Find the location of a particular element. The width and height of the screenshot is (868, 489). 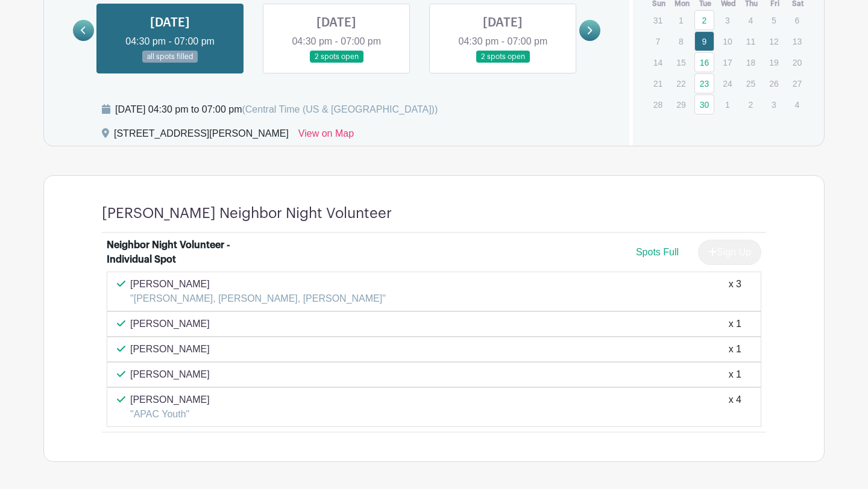

a: 2 is located at coordinates (704, 20).